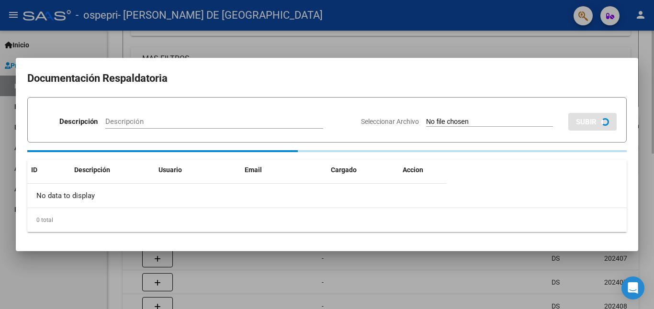 The height and width of the screenshot is (309, 654). I want to click on datatable-header-cell: Cargado, so click(363, 170).